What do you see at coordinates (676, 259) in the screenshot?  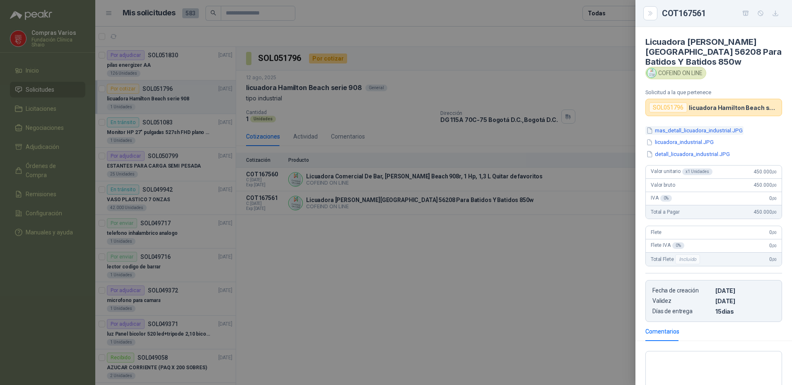 I see `span: Total Flete` at bounding box center [676, 259].